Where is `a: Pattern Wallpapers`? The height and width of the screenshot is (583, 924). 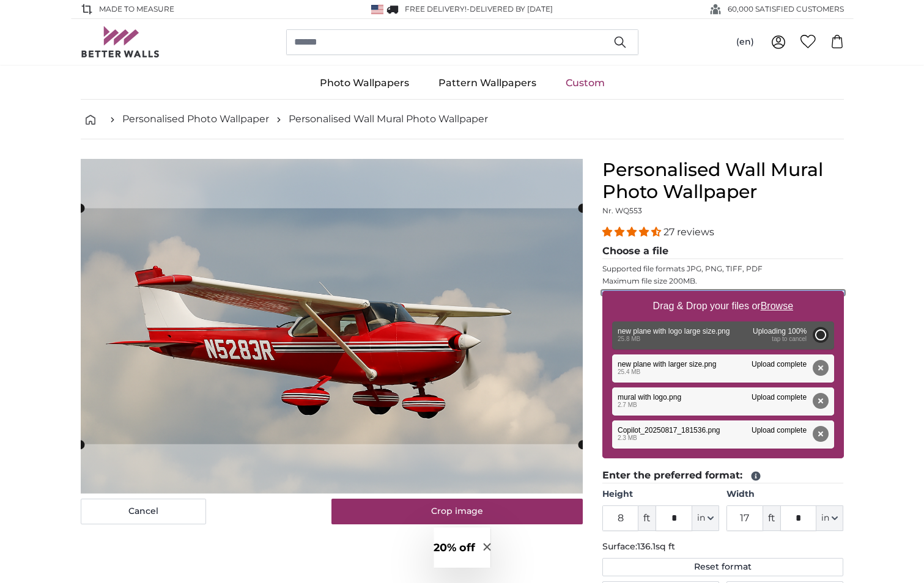
a: Pattern Wallpapers is located at coordinates (487, 83).